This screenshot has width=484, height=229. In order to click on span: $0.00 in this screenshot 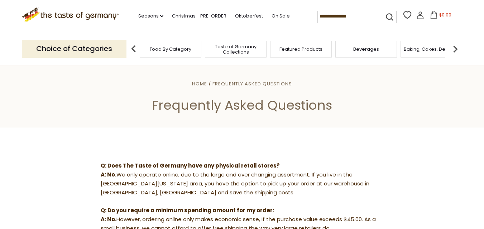, I will do `click(445, 15)`.